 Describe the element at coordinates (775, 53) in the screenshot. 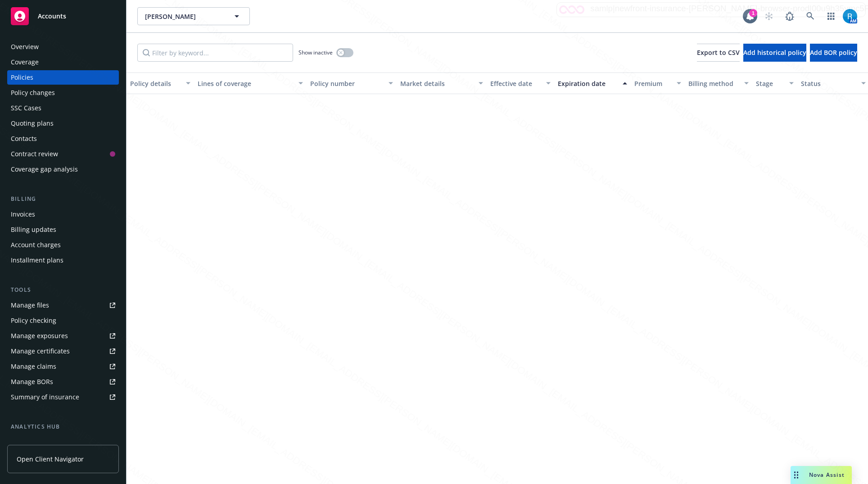

I see `button: Add historical policy` at that location.